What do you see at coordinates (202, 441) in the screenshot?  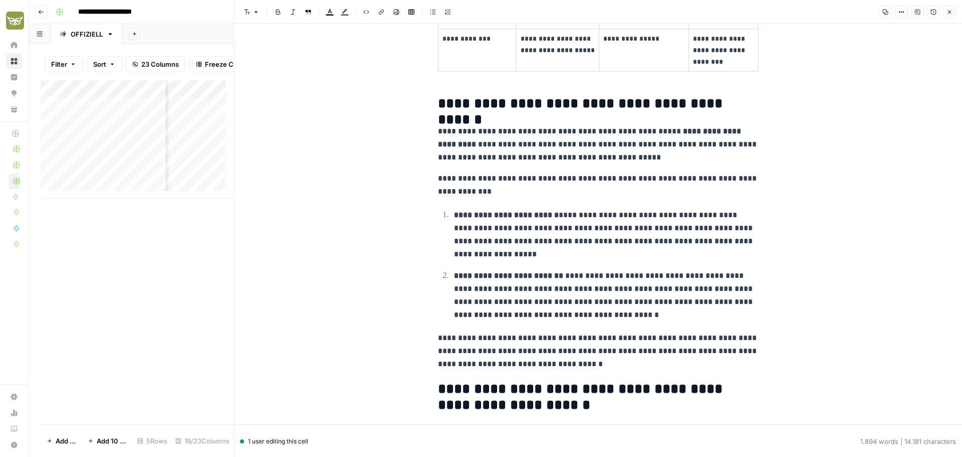 I see `div: 19/23 Columns` at bounding box center [202, 441].